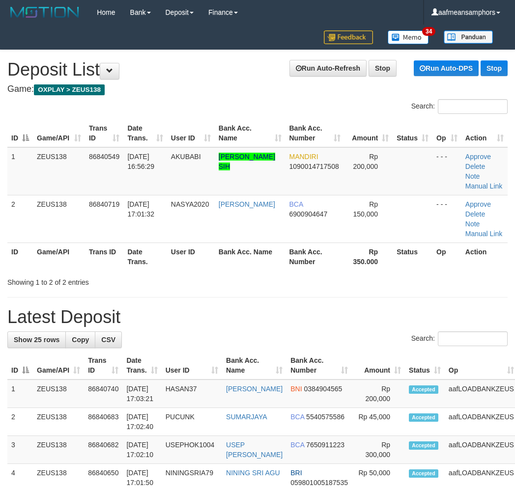  What do you see at coordinates (378, 450) in the screenshot?
I see `td: Rp 300,000` at bounding box center [378, 450].